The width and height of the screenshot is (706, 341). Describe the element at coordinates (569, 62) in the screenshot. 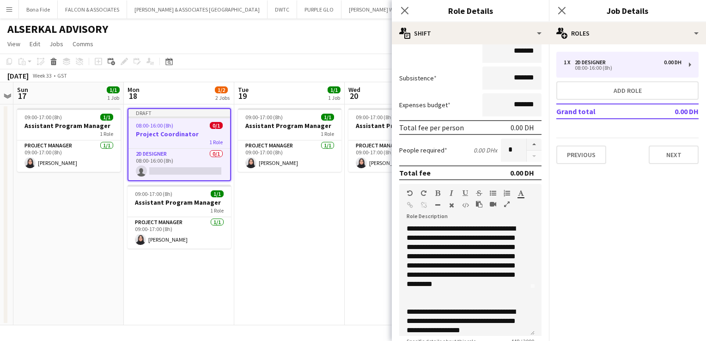

I see `div: 1 x` at that location.